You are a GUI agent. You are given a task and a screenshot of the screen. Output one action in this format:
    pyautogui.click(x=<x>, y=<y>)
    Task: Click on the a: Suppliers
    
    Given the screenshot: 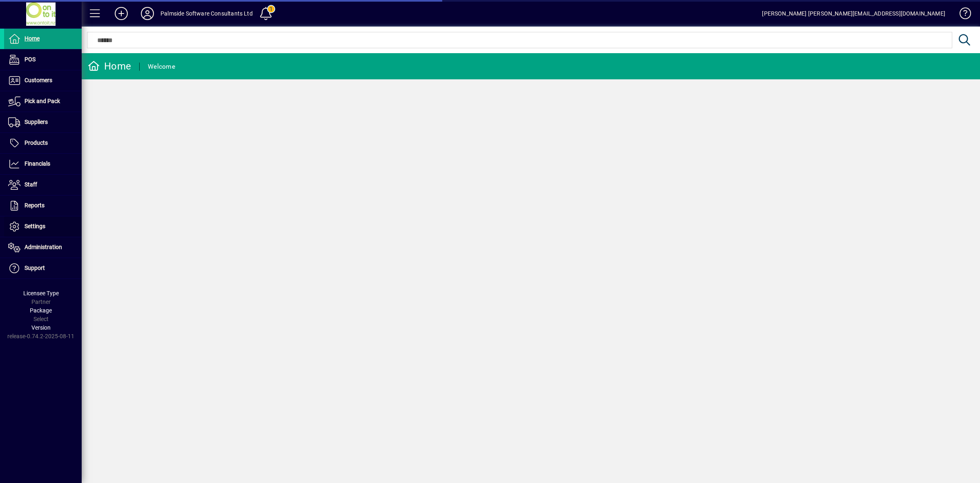 What is the action you would take?
    pyautogui.click(x=43, y=122)
    